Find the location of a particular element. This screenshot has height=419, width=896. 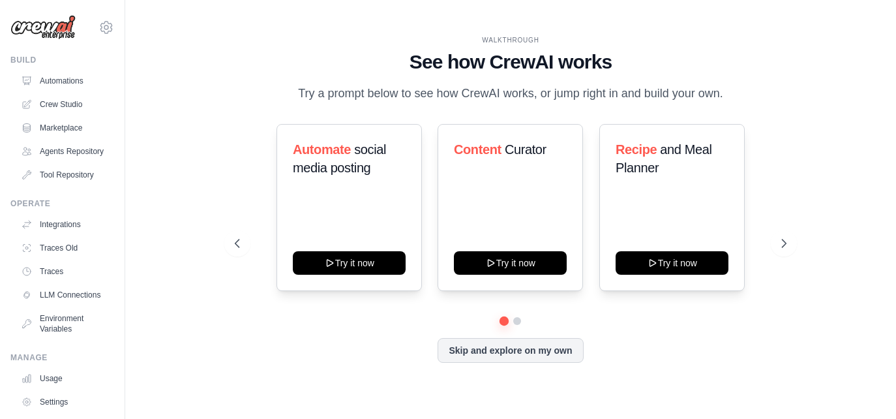

a: LLM Connections is located at coordinates (65, 295).